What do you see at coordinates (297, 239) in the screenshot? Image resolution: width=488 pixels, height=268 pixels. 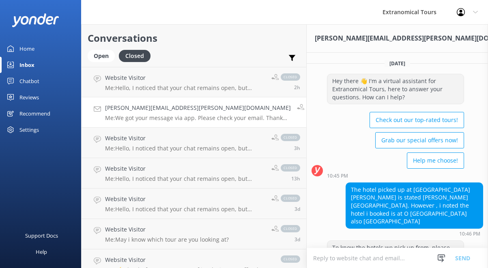 I see `span: 02:11pm 14-Aug-2025 (UTC -07:00) America/Tijuana` at bounding box center [297, 239].